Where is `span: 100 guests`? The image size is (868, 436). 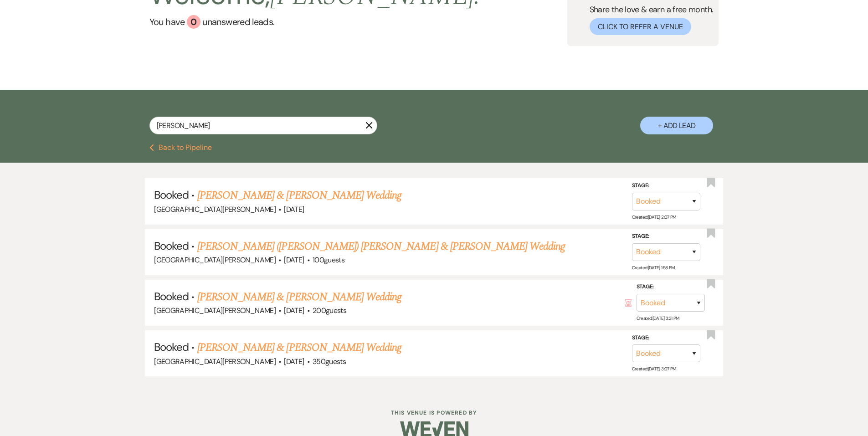 span: 100 guests is located at coordinates (329, 259).